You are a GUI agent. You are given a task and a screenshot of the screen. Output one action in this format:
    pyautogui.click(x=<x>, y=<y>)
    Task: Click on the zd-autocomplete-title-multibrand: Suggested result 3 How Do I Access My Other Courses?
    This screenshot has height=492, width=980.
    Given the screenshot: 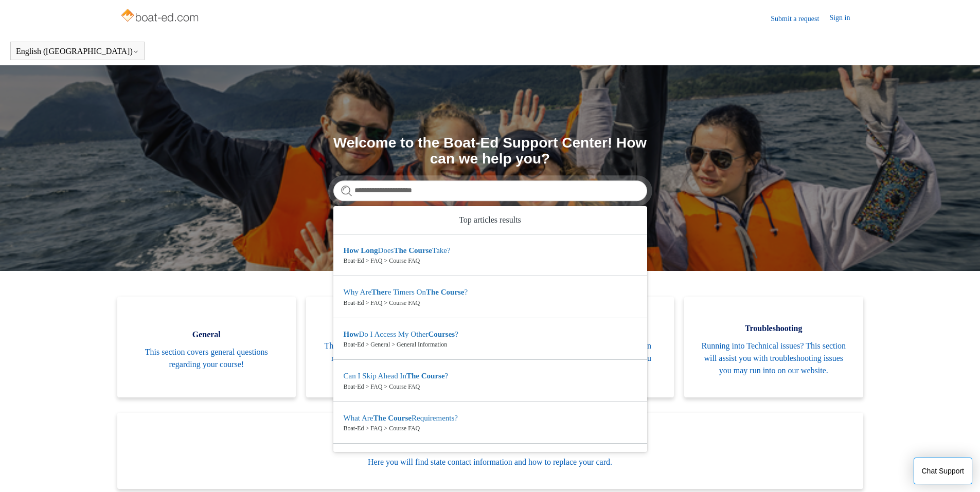 What is the action you would take?
    pyautogui.click(x=401, y=335)
    